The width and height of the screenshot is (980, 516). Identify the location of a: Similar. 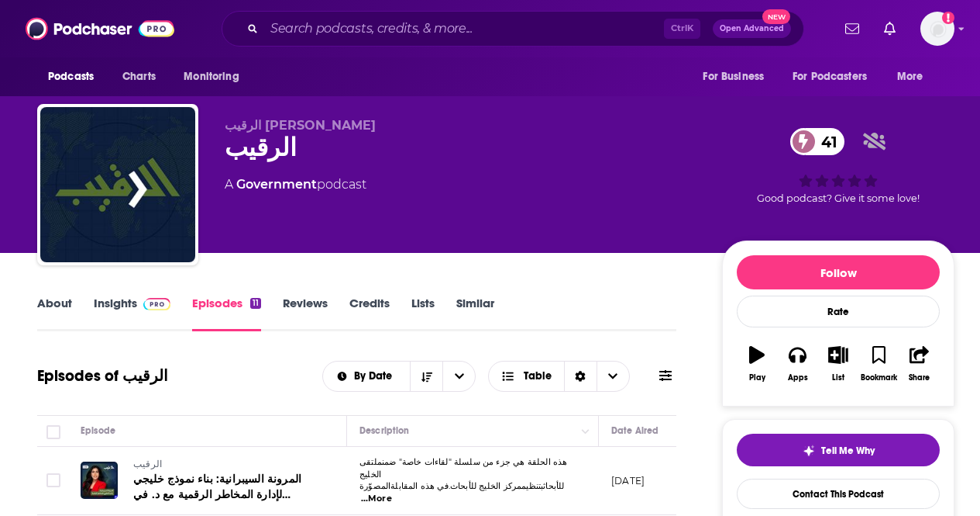
(475, 314).